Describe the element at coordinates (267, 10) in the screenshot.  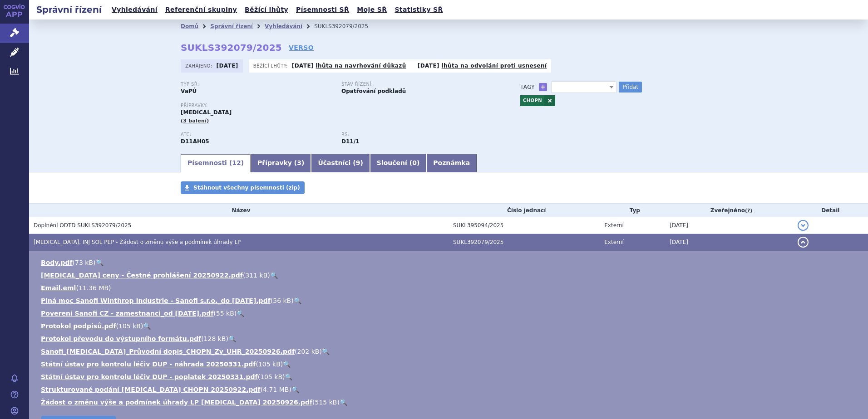
I see `a: Běžící lhůty` at that location.